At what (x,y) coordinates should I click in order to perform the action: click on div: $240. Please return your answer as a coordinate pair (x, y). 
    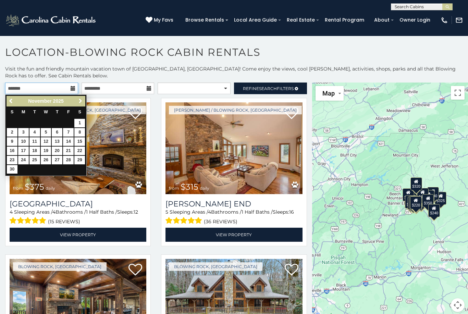
    Looking at the image, I should click on (434, 211).